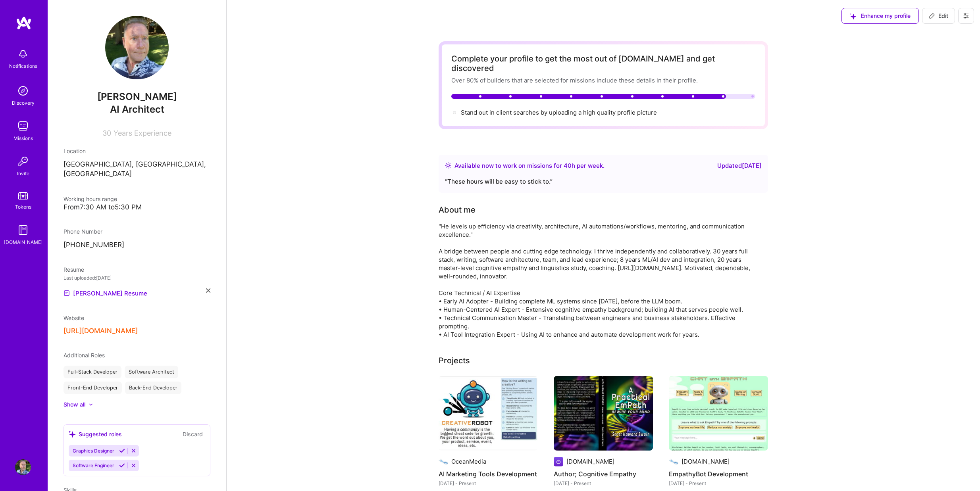 The height and width of the screenshot is (491, 980). Describe the element at coordinates (23, 230) in the screenshot. I see `img: guide book` at that location.